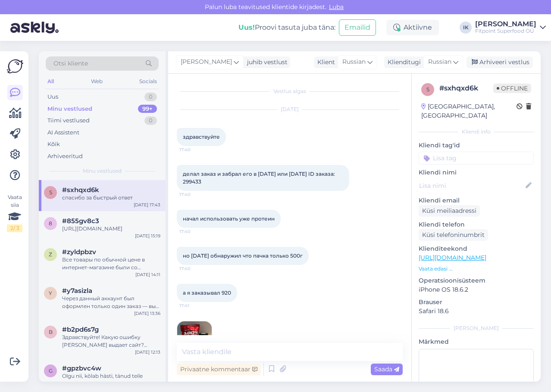  Describe the element at coordinates (476, 281) in the screenshot. I see `p: Operatsioonisüsteem` at that location.